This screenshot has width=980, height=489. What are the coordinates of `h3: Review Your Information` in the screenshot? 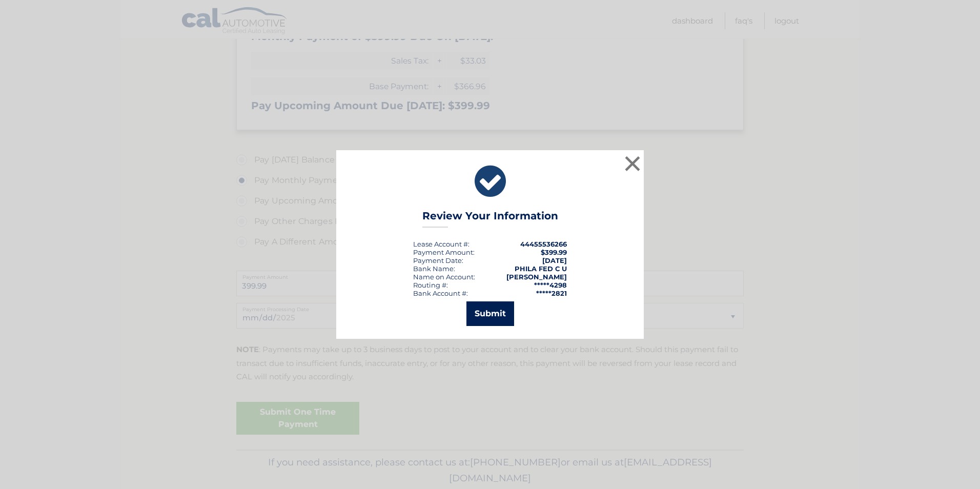 It's located at (490, 219).